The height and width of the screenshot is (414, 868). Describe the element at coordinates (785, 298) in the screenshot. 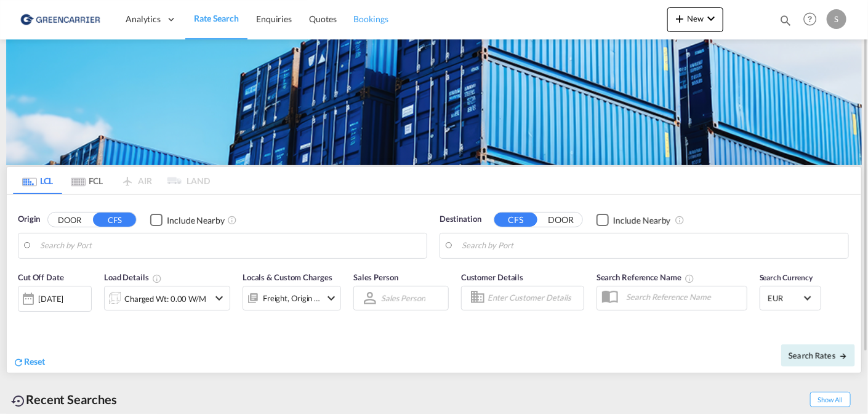

I see `span: EUR` at that location.